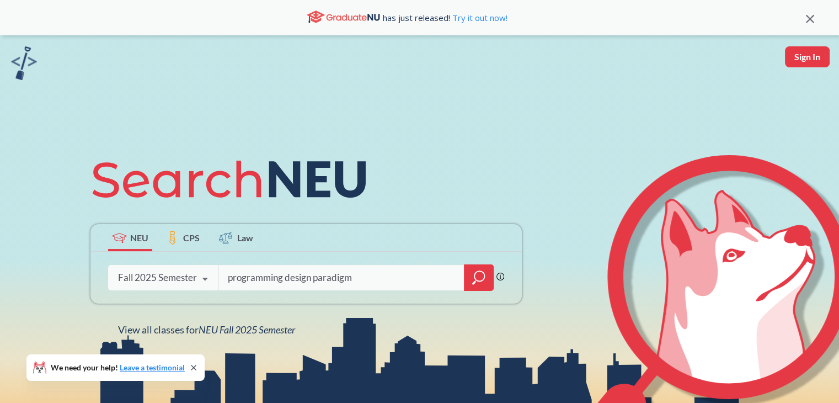 The height and width of the screenshot is (403, 839). What do you see at coordinates (479, 277) in the screenshot?
I see `div: magnifying glass` at bounding box center [479, 277].